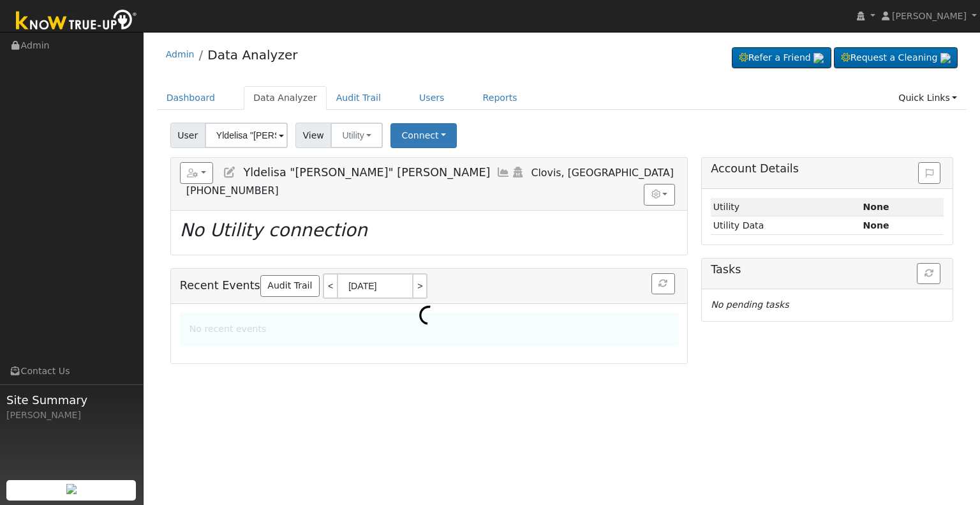 This screenshot has width=980, height=505. What do you see at coordinates (429, 286) in the screenshot?
I see `h5: Recent Events` at bounding box center [429, 286].